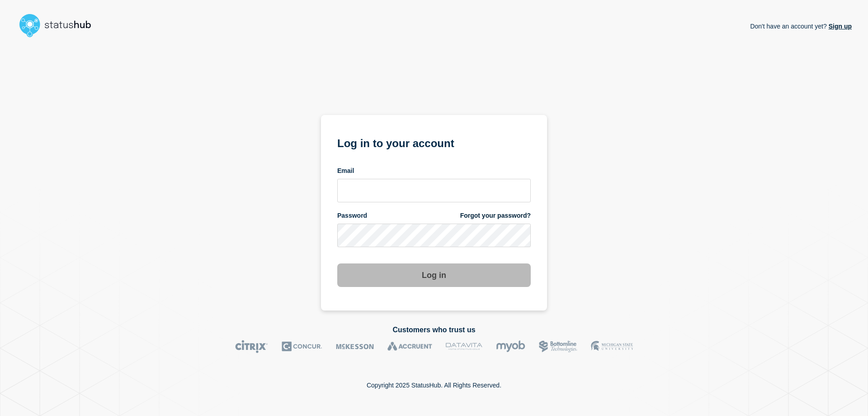 The width and height of the screenshot is (868, 416). Describe the element at coordinates (496, 215) in the screenshot. I see `a: Forgot your password?` at that location.